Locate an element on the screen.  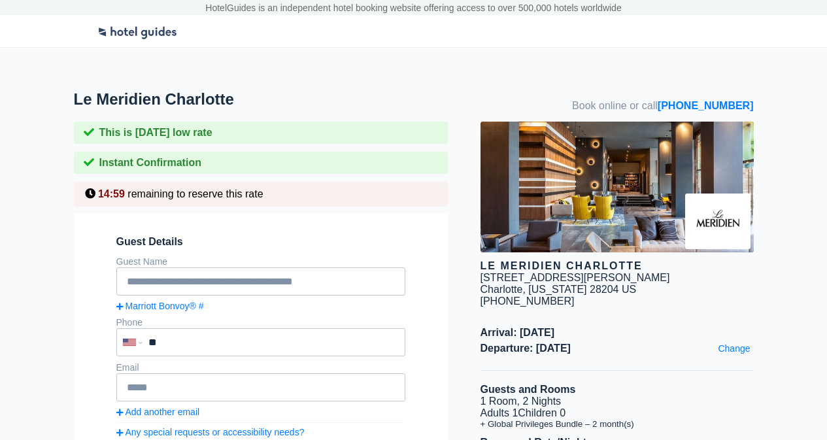
span: Children 0 is located at coordinates (541, 413).